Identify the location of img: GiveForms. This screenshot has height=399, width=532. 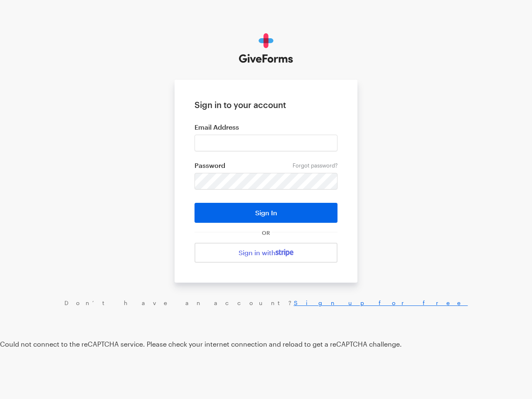
(266, 48).